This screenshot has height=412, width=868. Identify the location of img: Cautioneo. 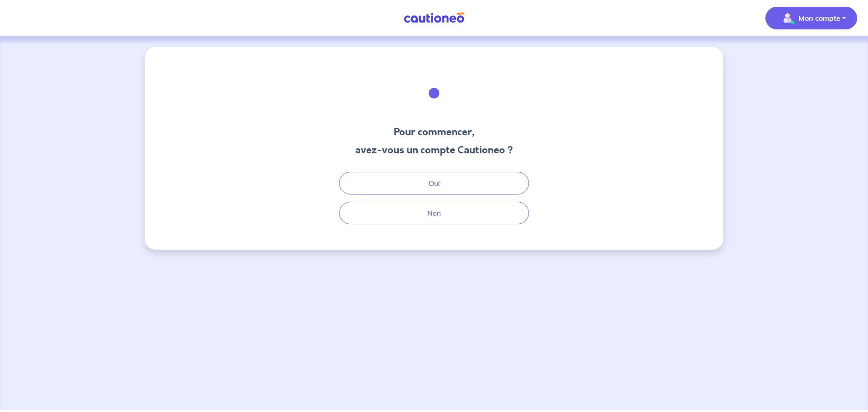
(434, 18).